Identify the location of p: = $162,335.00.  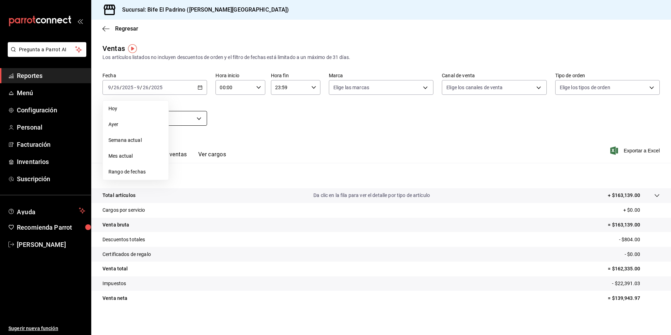
(634, 269).